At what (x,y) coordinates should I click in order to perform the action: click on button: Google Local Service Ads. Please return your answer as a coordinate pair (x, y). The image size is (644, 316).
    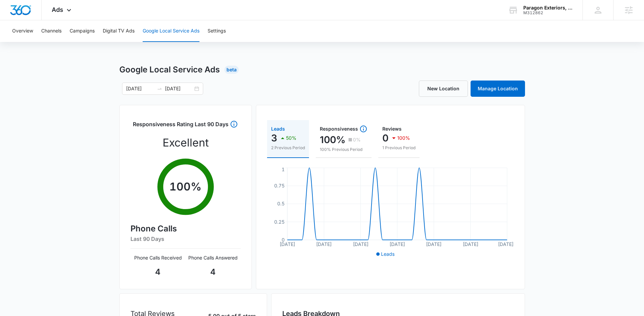
    Looking at the image, I should click on (171, 31).